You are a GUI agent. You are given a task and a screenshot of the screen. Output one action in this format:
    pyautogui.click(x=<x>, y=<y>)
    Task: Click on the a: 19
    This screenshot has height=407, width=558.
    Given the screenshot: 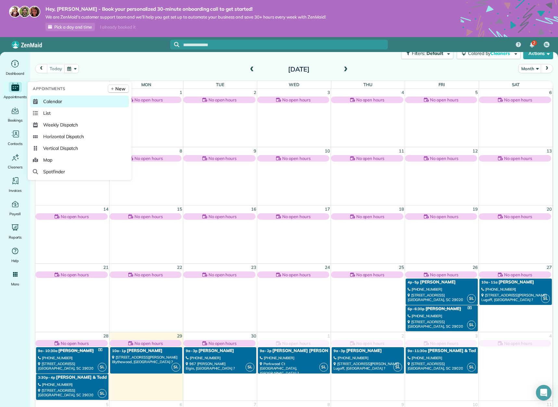 What is the action you would take?
    pyautogui.click(x=475, y=209)
    